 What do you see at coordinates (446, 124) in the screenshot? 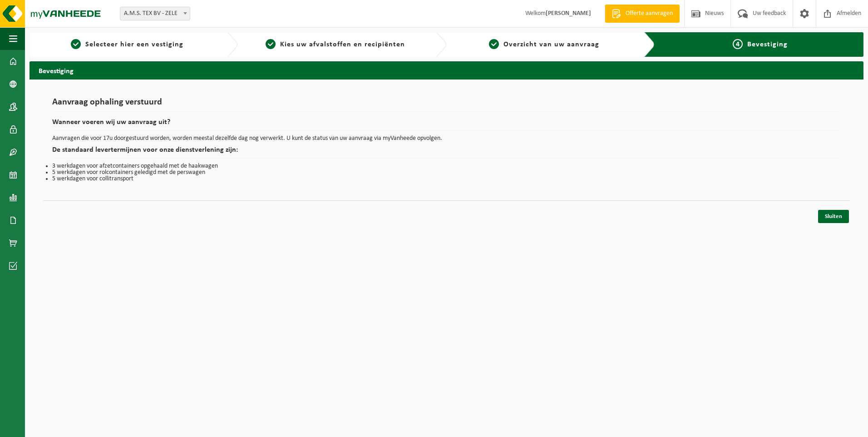
I see `h2: Wanneer voeren wij uw aanvraag uit?` at bounding box center [446, 124].